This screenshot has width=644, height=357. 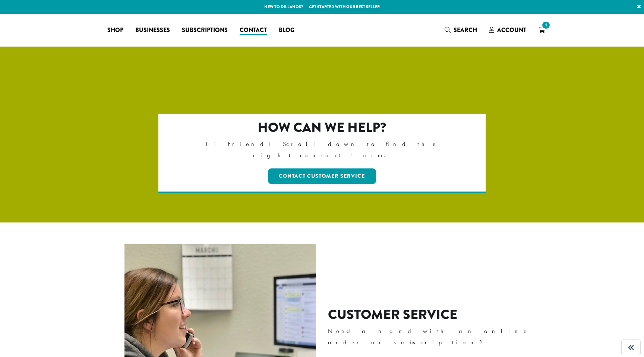 What do you see at coordinates (465, 30) in the screenshot?
I see `span: Search` at bounding box center [465, 30].